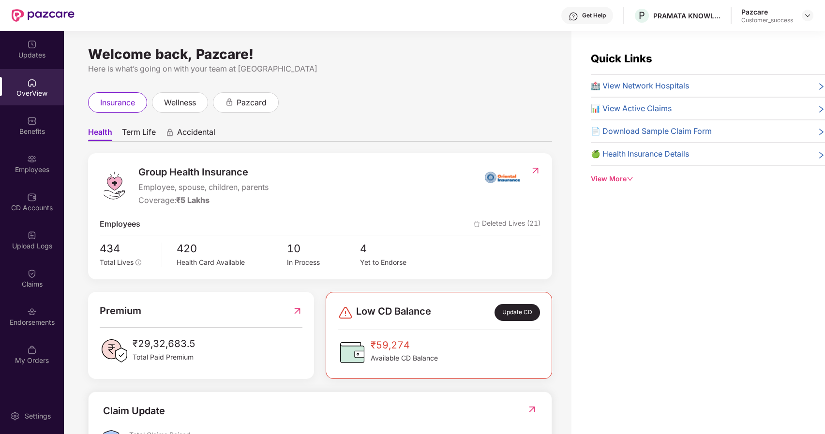  Describe the element at coordinates (192, 200) in the screenshot. I see `span: ₹5 Lakhs` at that location.